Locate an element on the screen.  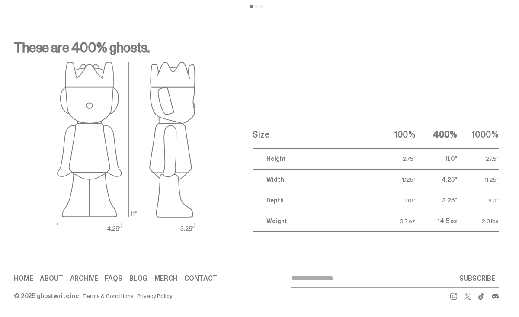
th: 1000% is located at coordinates (478, 135).